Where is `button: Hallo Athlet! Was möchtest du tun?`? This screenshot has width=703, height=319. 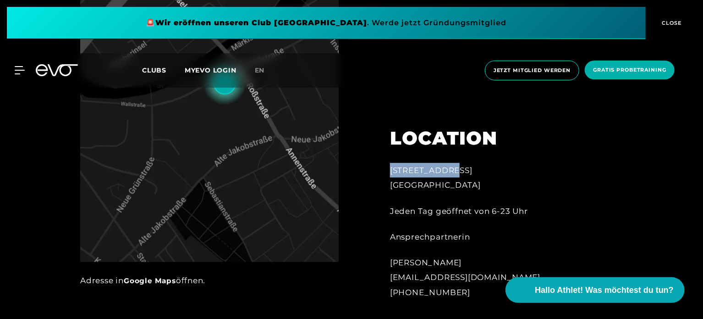 button: Hallo Athlet! Was möchtest du tun? is located at coordinates (595, 290).